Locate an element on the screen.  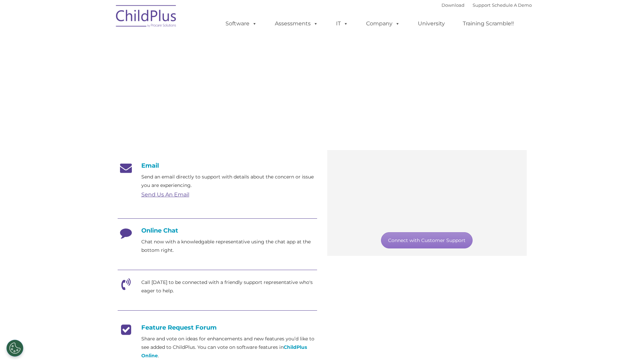
a: ChildPlus Online is located at coordinates (225, 351).